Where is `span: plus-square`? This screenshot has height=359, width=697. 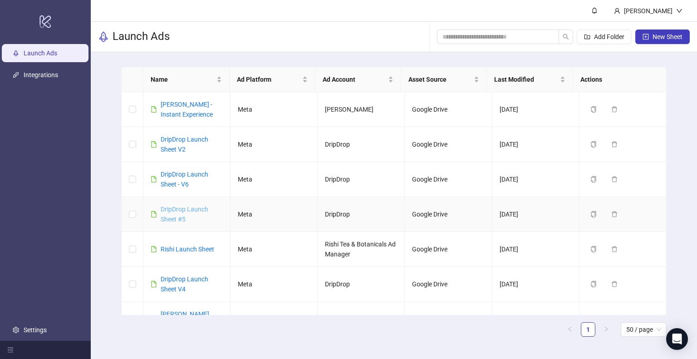 span: plus-square is located at coordinates (646, 37).